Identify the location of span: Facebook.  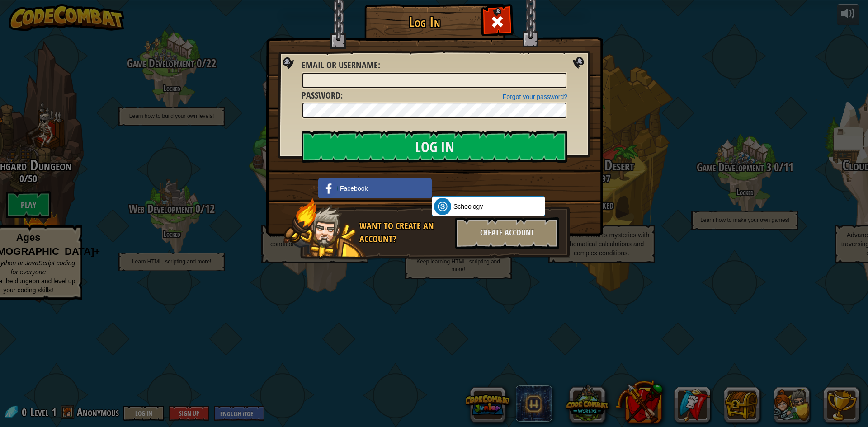
(354, 188).